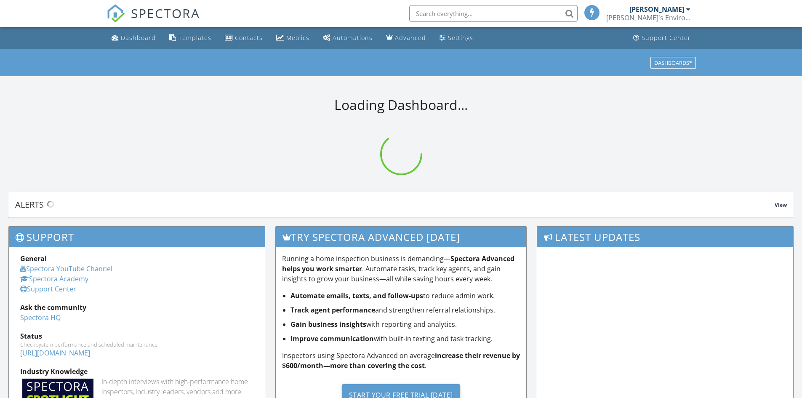 The height and width of the screenshot is (398, 802). I want to click on strong: Track agent performance, so click(333, 310).